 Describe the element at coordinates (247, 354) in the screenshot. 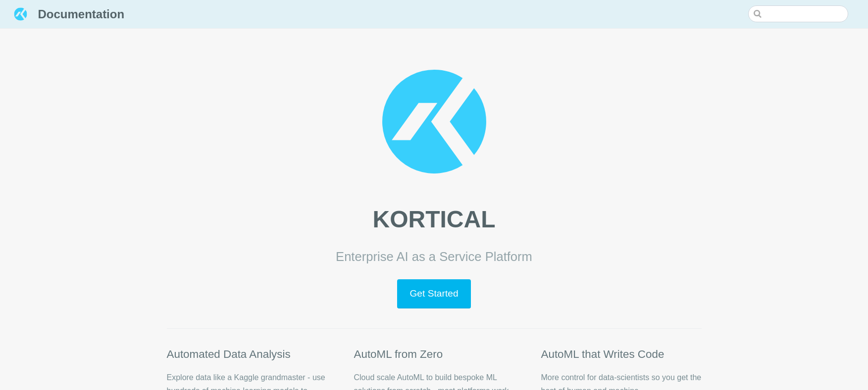

I see `h2: Automated Data Analysis` at that location.